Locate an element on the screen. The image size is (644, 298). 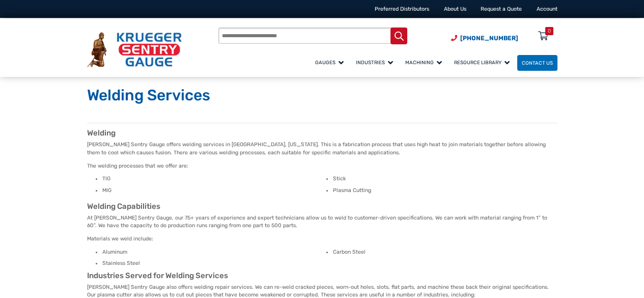
span: Gauges is located at coordinates (329, 62).